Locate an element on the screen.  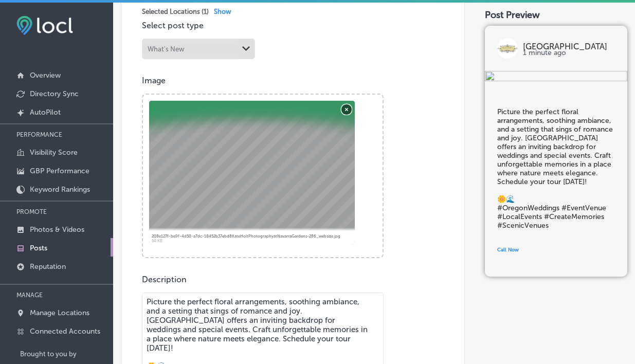
img: logo is located at coordinates (508, 48).